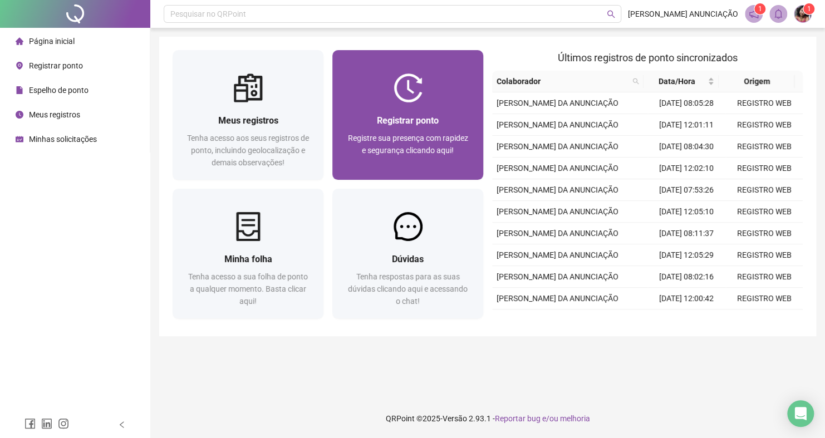 This screenshot has width=825, height=438. I want to click on a: Registrar pontoRegistre sua presença com rapidez e segurança clicando aqui!, so click(408, 115).